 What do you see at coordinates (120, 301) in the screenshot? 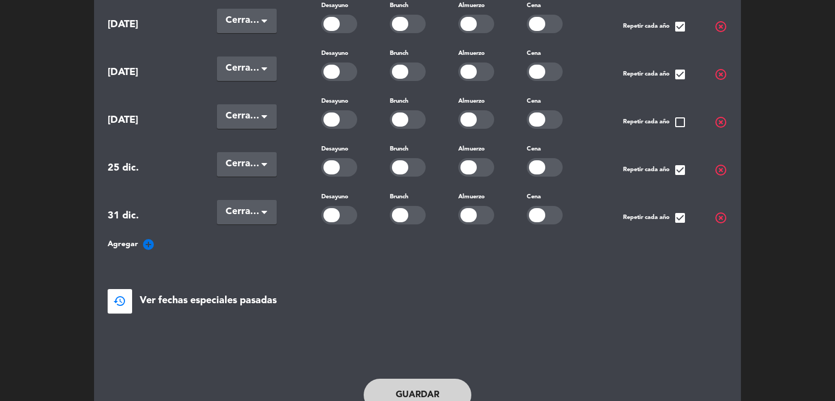
I see `button: restore` at bounding box center [120, 301].